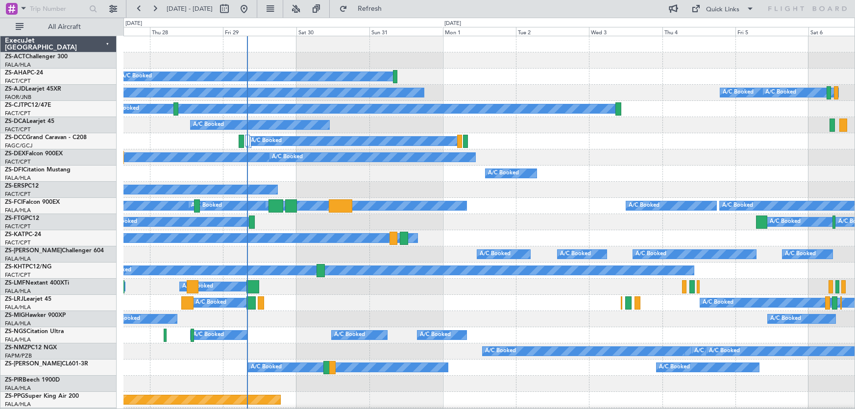  What do you see at coordinates (15, 316) in the screenshot?
I see `span: ZS-MIG` at bounding box center [15, 316].